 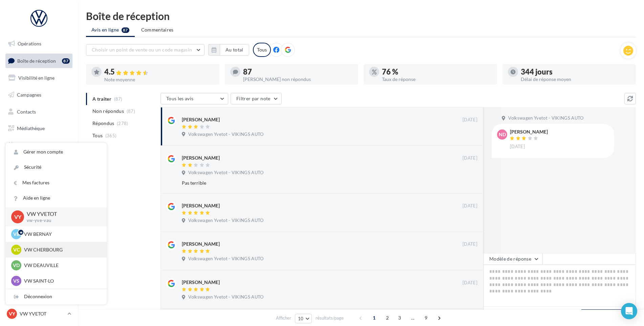 I want to click on button: Tous les avis, so click(x=194, y=99).